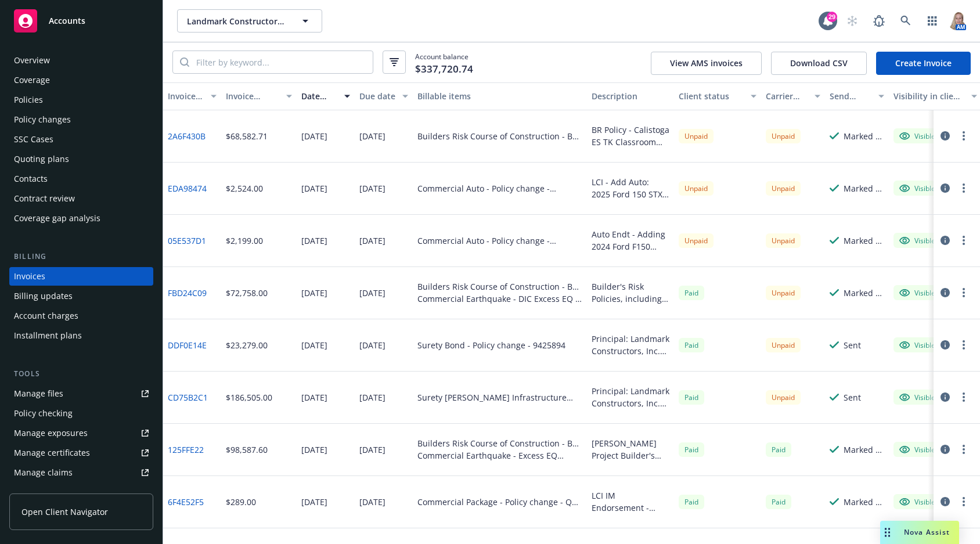 The height and width of the screenshot is (544, 980). Describe the element at coordinates (81, 179) in the screenshot. I see `a: Contacts` at that location.